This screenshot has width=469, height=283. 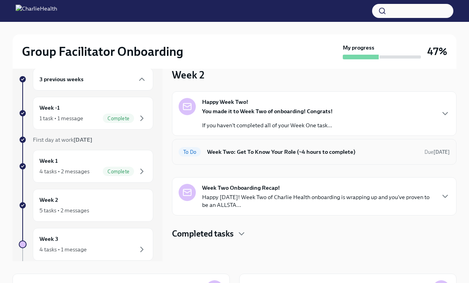 I want to click on h2: Group Facilitator Onboarding, so click(x=102, y=52).